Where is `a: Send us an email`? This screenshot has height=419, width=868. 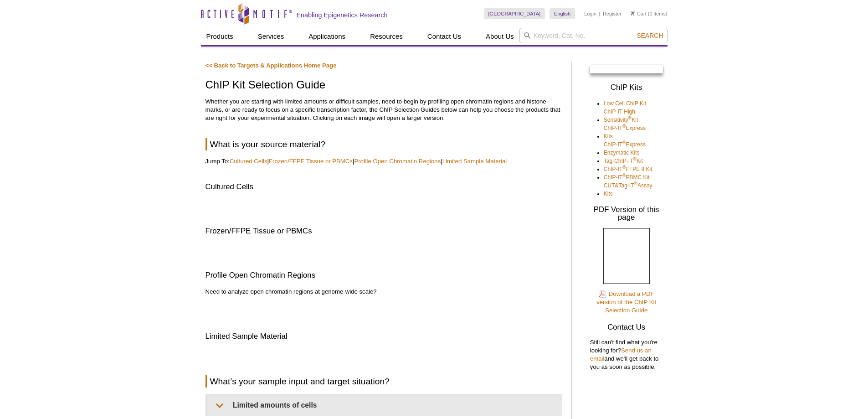 a: Send us an email is located at coordinates (620, 354).